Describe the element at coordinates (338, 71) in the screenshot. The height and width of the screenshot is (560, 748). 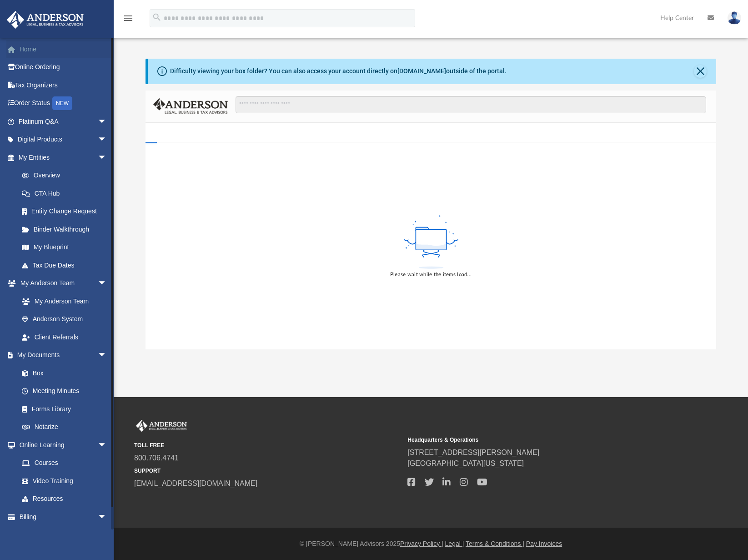
I see `div: Difficulty viewing your box folder? You can also access your account directly on outside of the p...` at that location.